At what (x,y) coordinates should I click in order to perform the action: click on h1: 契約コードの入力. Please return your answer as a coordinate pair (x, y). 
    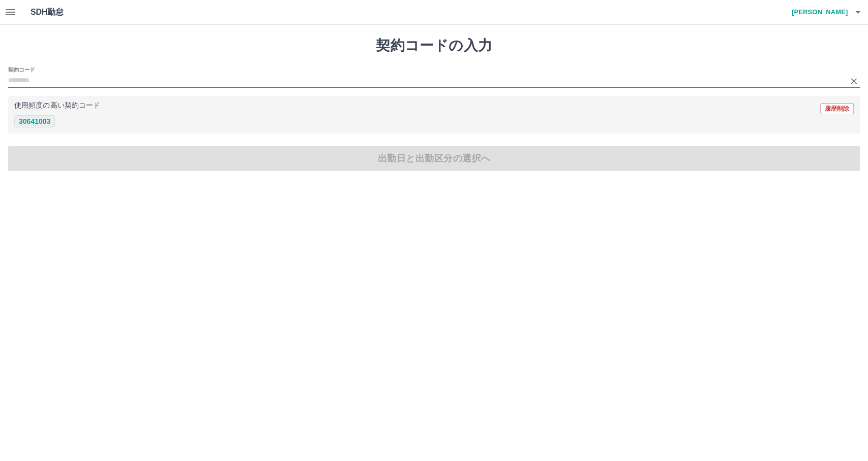
    Looking at the image, I should click on (434, 46).